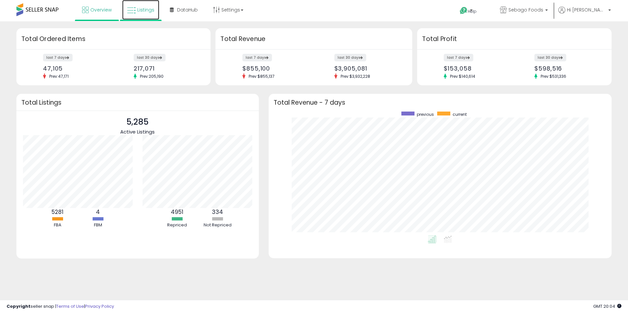 This screenshot has width=628, height=313. I want to click on span: DataHub, so click(187, 10).